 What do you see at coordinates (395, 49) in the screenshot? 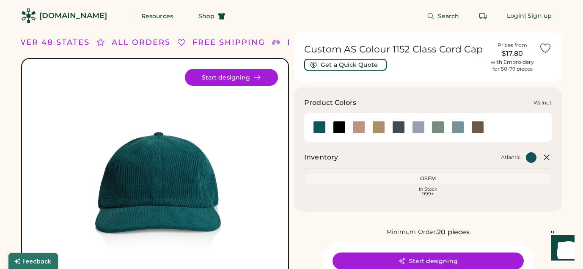
I see `h1: Custom AS Colour 1152 Class Cord Cap` at bounding box center [395, 49].